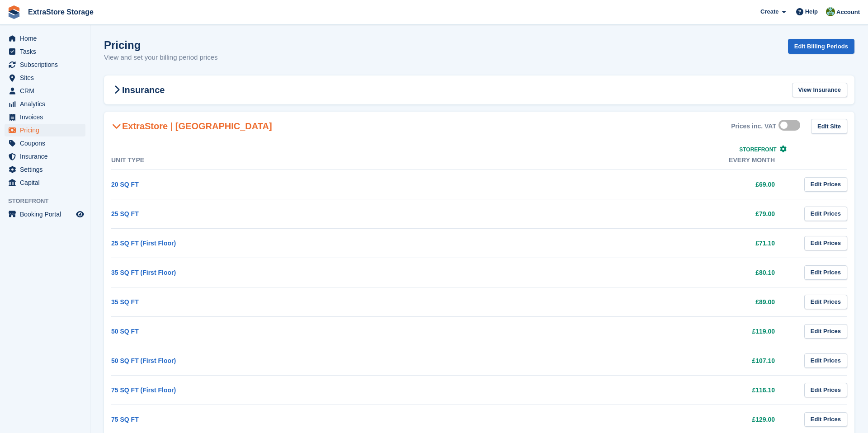 The width and height of the screenshot is (868, 433). What do you see at coordinates (143, 244) in the screenshot?
I see `a: 25 SQ FT (First Floor)` at bounding box center [143, 244].